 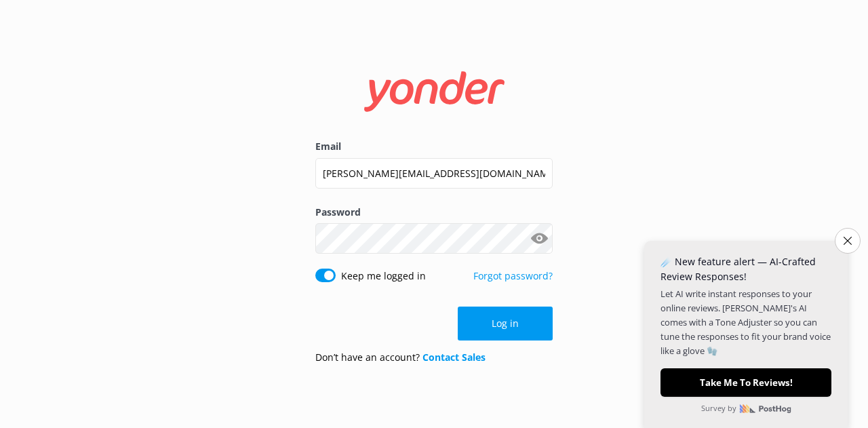 I want to click on input: user@emailaddress.com, so click(x=434, y=173).